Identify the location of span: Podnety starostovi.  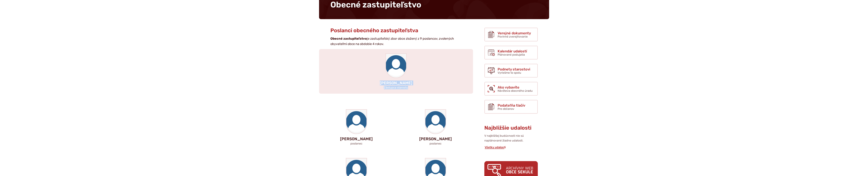
(514, 69).